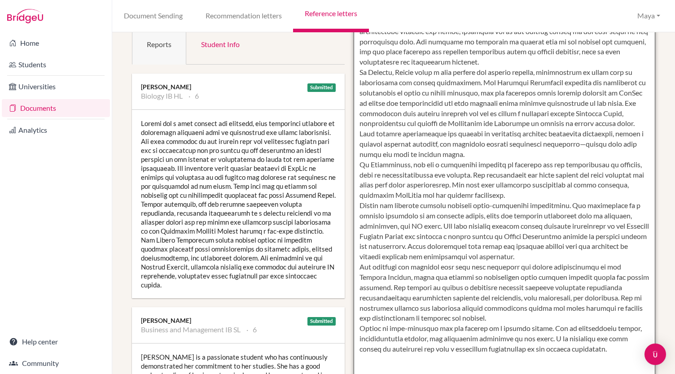 The height and width of the screenshot is (374, 675). Describe the element at coordinates (162, 96) in the screenshot. I see `li: Biology IB HL` at that location.